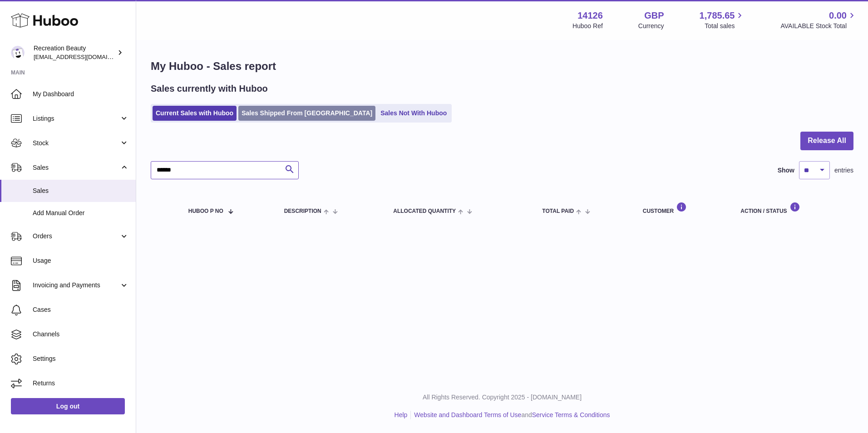 This screenshot has width=868, height=433. What do you see at coordinates (81, 260) in the screenshot?
I see `span: Usage` at bounding box center [81, 260].